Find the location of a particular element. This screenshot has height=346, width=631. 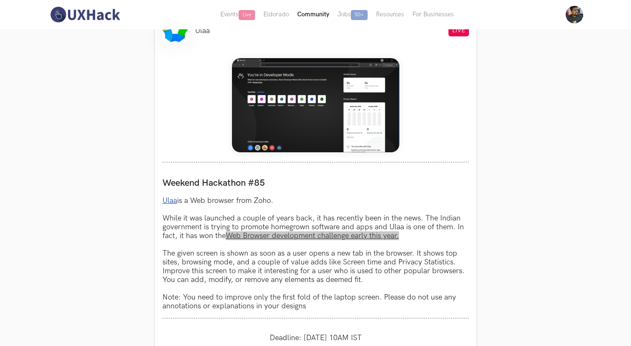

label: Weekend Hackathon #85 is located at coordinates (316, 183).